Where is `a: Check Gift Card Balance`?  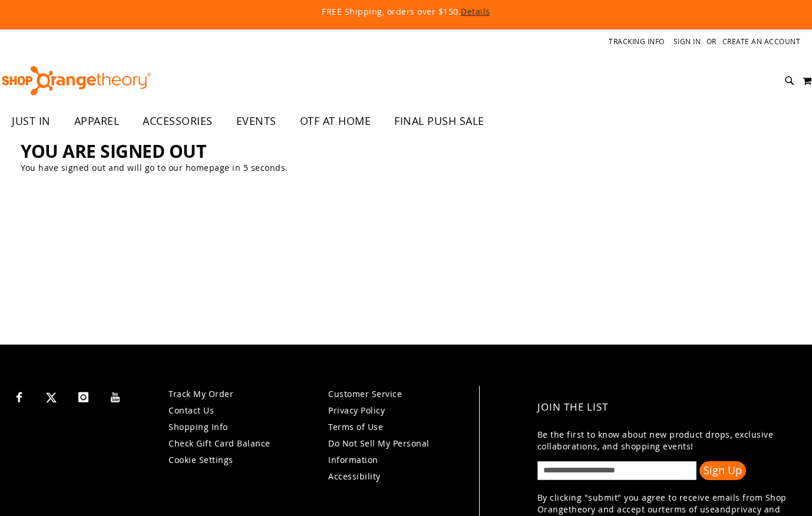
a: Check Gift Card Balance is located at coordinates (219, 443).